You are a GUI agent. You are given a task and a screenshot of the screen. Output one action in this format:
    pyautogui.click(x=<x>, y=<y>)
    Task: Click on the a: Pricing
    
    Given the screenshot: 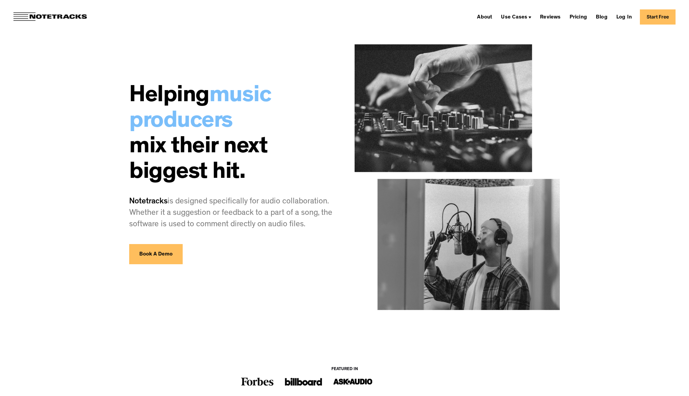 What is the action you would take?
    pyautogui.click(x=578, y=17)
    